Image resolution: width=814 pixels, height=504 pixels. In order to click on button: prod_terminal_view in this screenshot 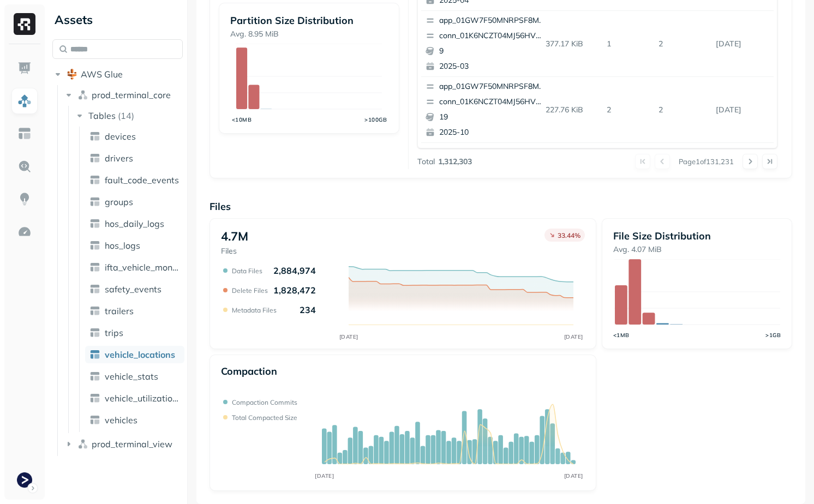, I will do `click(124, 444)`.